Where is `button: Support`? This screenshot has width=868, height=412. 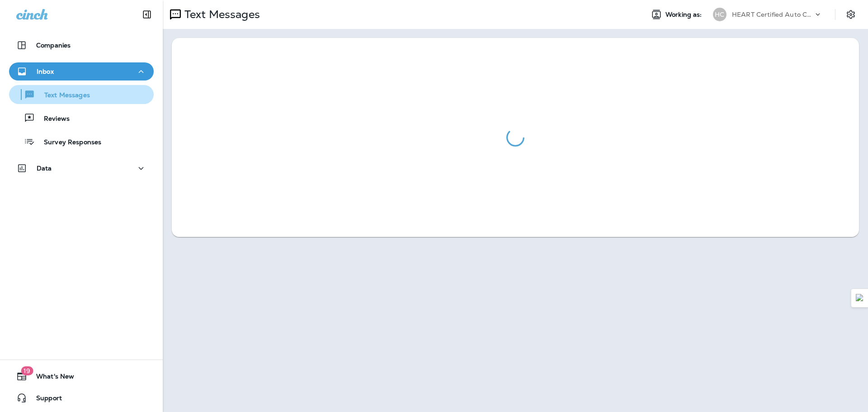
button: Support is located at coordinates (82, 397).